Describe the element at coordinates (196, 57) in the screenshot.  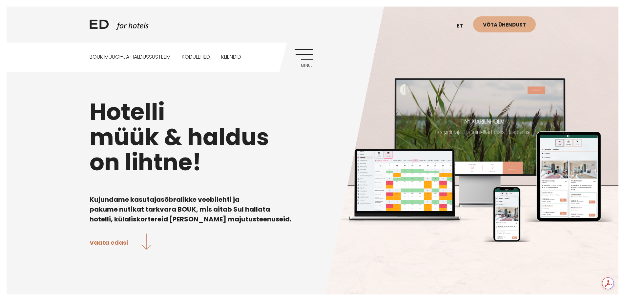
I see `a: Kodulehed` at that location.